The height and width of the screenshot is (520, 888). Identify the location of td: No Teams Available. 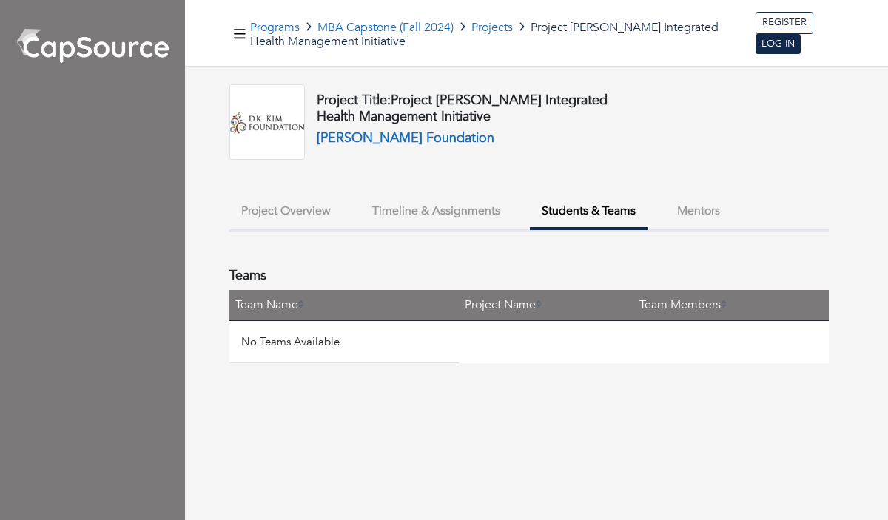
(344, 342).